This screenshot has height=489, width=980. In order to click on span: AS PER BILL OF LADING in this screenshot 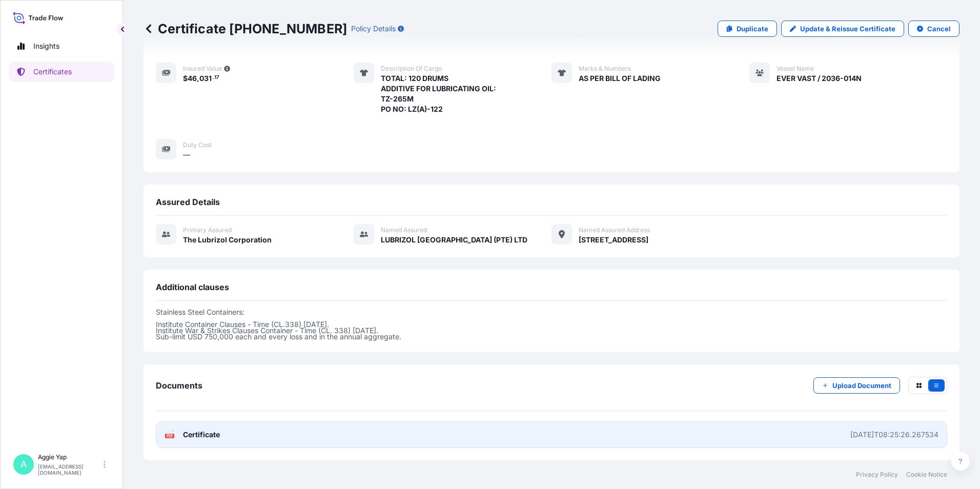, I will do `click(620, 79)`.